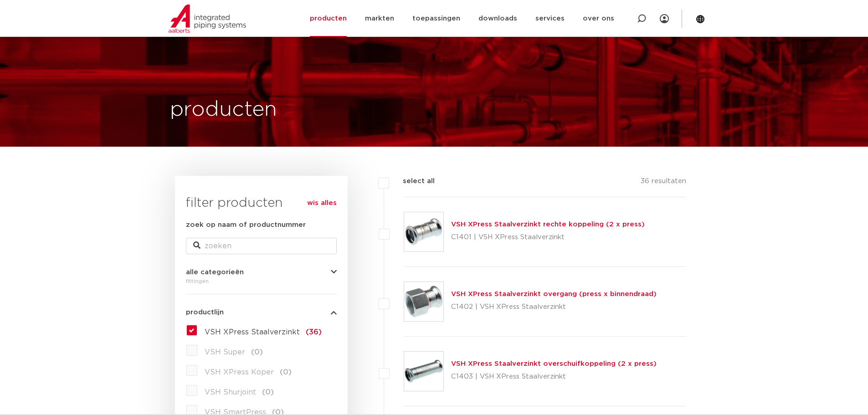 This screenshot has width=868, height=415. Describe the element at coordinates (205, 312) in the screenshot. I see `span: productlijn` at that location.